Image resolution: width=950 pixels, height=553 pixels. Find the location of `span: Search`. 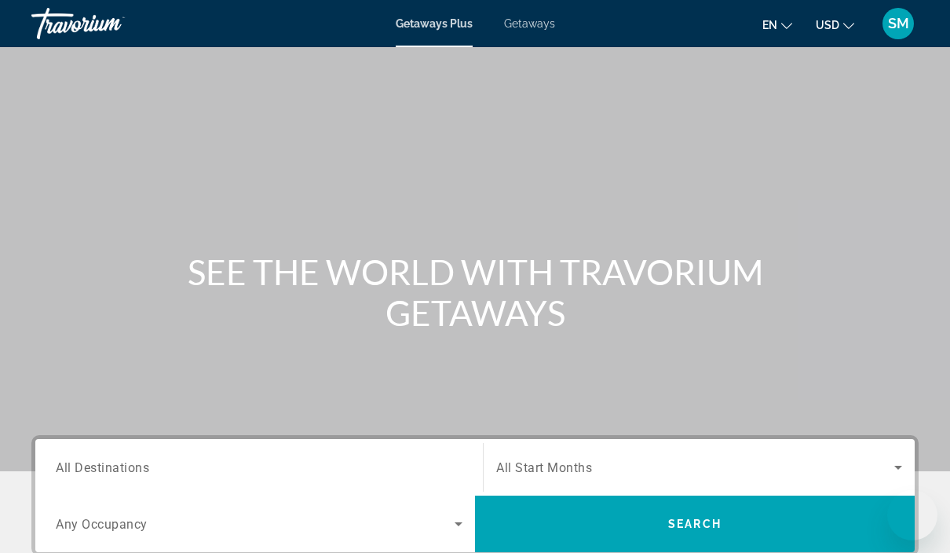

span: Search is located at coordinates (695, 524).